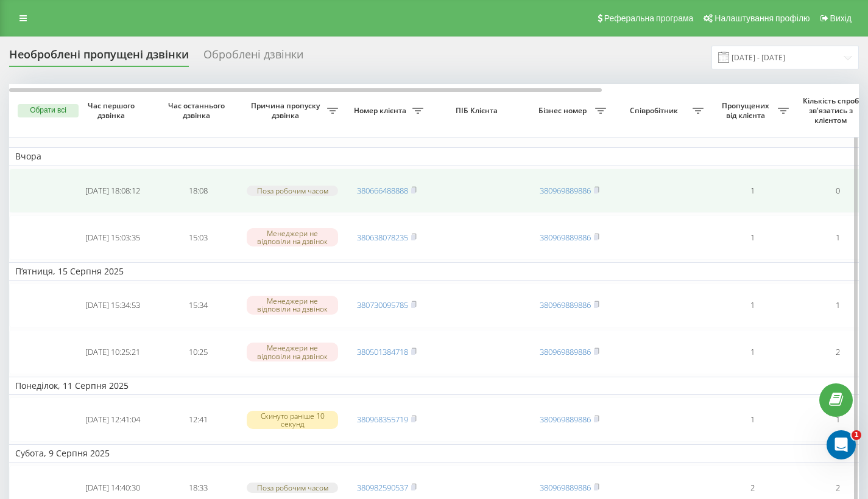 This screenshot has height=499, width=868. Describe the element at coordinates (198, 190) in the screenshot. I see `td: 18:08` at that location.